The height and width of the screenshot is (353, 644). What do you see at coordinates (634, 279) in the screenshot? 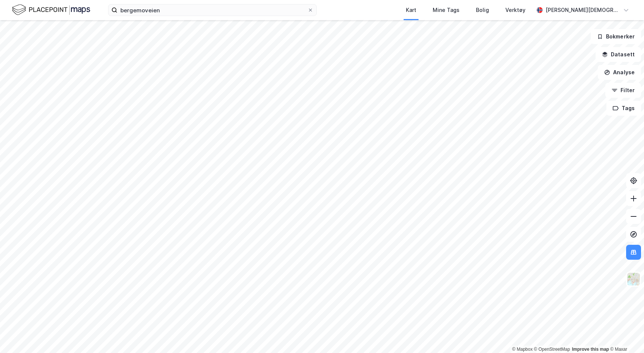
I see `img: Z` at bounding box center [634, 279].